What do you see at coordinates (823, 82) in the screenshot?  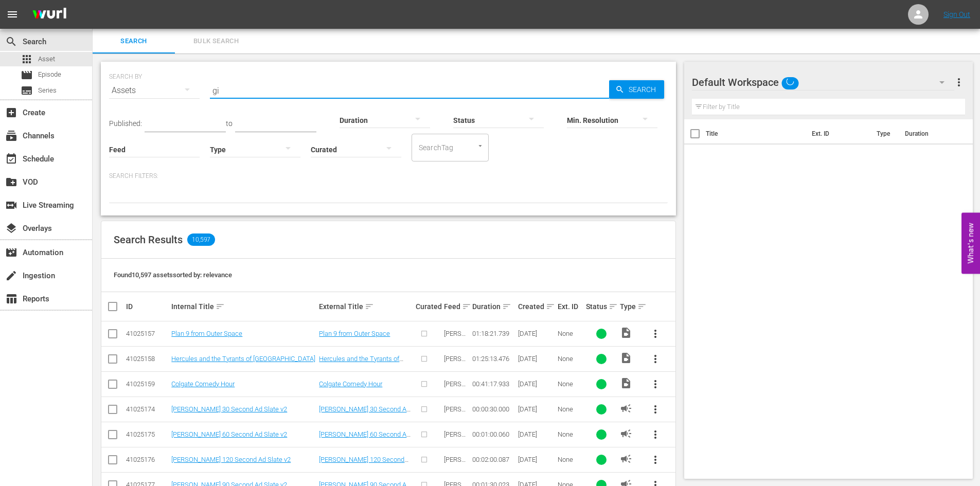 I see `div: Default Workspace` at bounding box center [823, 82].